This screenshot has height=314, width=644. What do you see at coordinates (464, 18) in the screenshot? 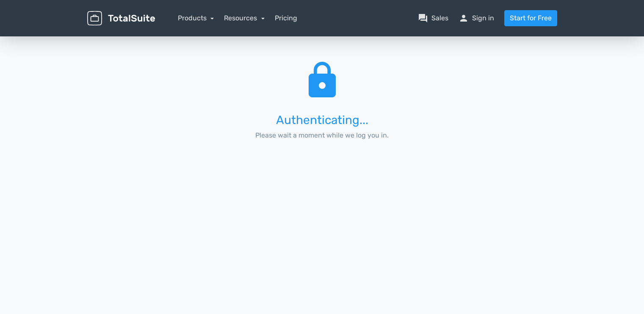
I see `span: person` at bounding box center [464, 18].